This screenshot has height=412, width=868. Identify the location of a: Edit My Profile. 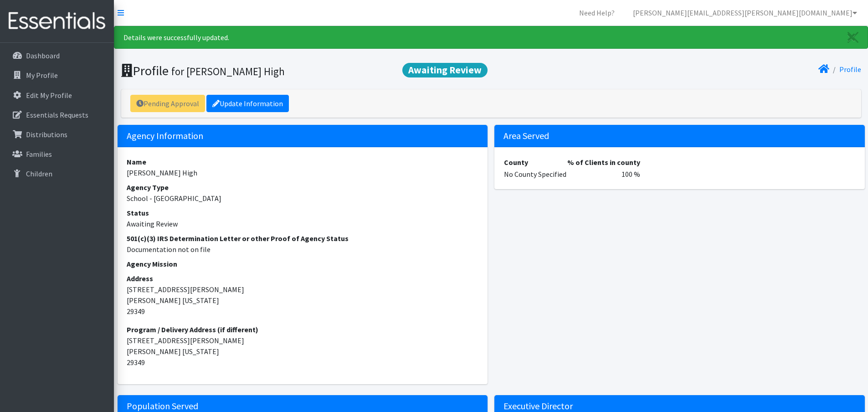
(57, 96).